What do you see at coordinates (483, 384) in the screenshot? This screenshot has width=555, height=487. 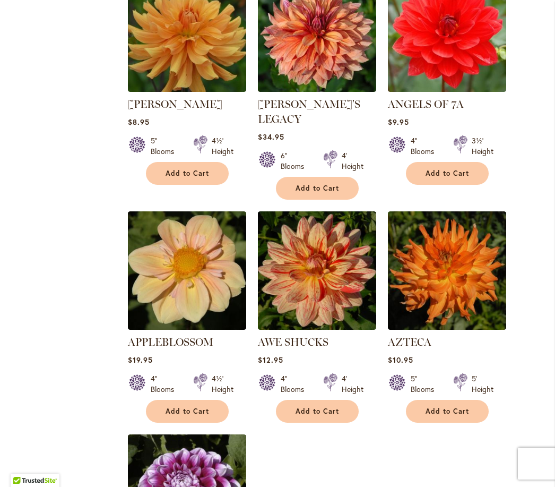 I see `div: 5' Height` at bounding box center [483, 384].